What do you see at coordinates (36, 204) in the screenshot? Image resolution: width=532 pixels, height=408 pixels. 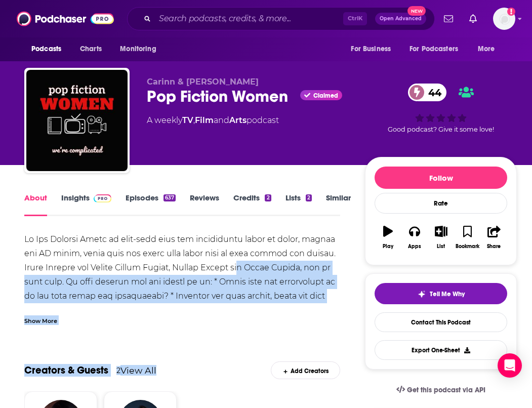 I see `a: About` at bounding box center [36, 204].